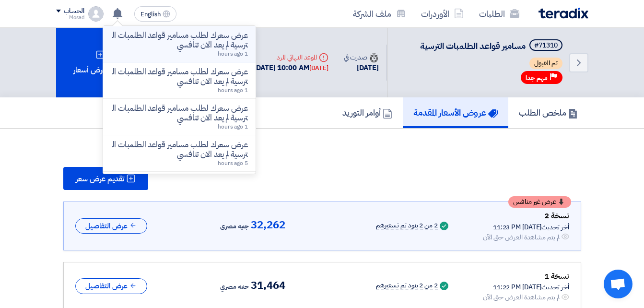 This screenshot has height=308, width=644. Describe the element at coordinates (380, 13) in the screenshot. I see `a: ملف الشركة` at that location.